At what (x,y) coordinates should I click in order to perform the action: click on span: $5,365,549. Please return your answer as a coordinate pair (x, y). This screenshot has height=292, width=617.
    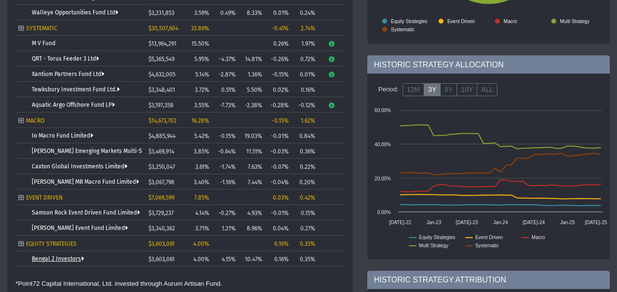
    Looking at the image, I should click on (161, 59).